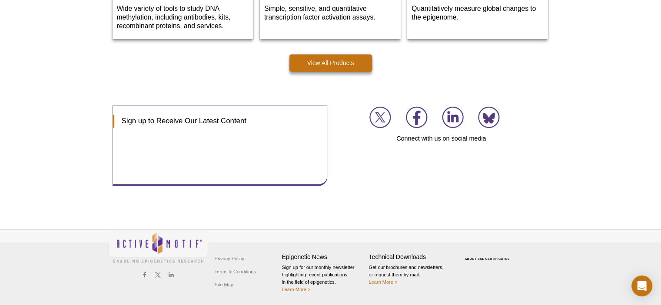 This screenshot has width=661, height=305. Describe the element at coordinates (323, 257) in the screenshot. I see `h4: Epigenetic News` at that location.